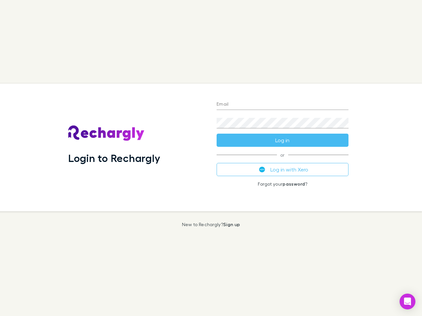 Image resolution: width=422 pixels, height=316 pixels. What do you see at coordinates (407, 302) in the screenshot?
I see `div: Open Intercom Messenger` at bounding box center [407, 302].